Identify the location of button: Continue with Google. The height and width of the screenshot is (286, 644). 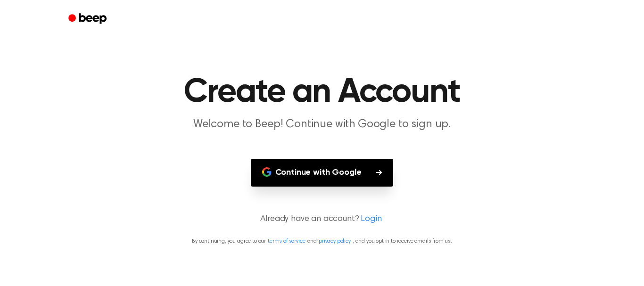
(322, 172).